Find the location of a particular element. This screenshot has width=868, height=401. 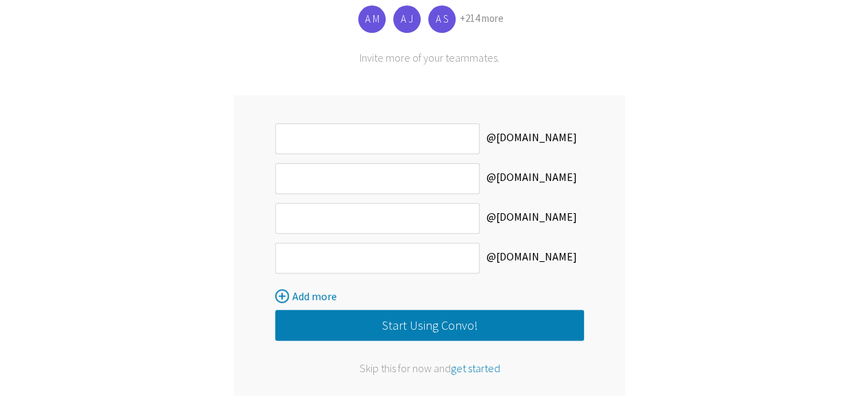

div: A S is located at coordinates (442, 19).